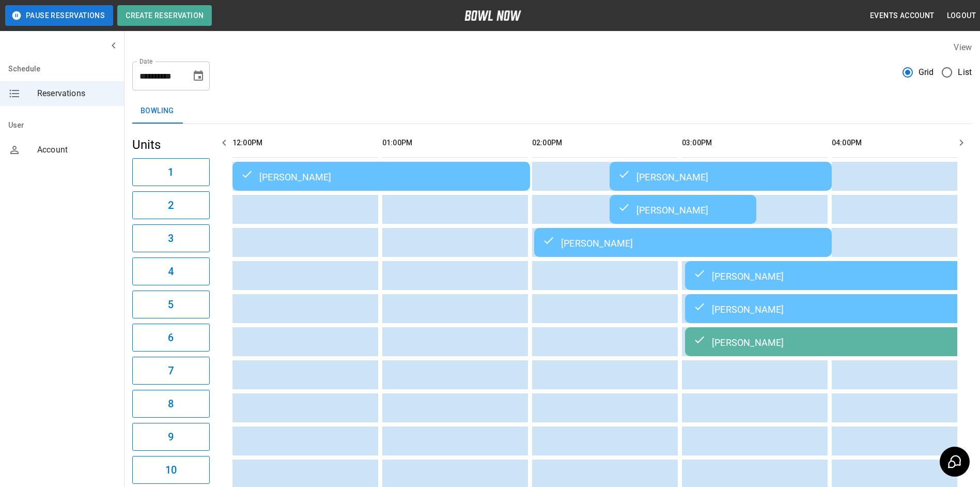  I want to click on button: 4, so click(171, 271).